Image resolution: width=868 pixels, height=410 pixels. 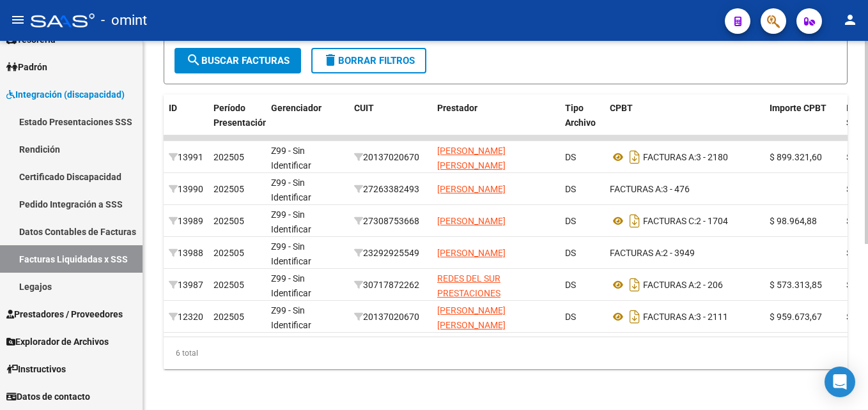 What do you see at coordinates (186, 189) in the screenshot?
I see `div: 13990` at bounding box center [186, 189].